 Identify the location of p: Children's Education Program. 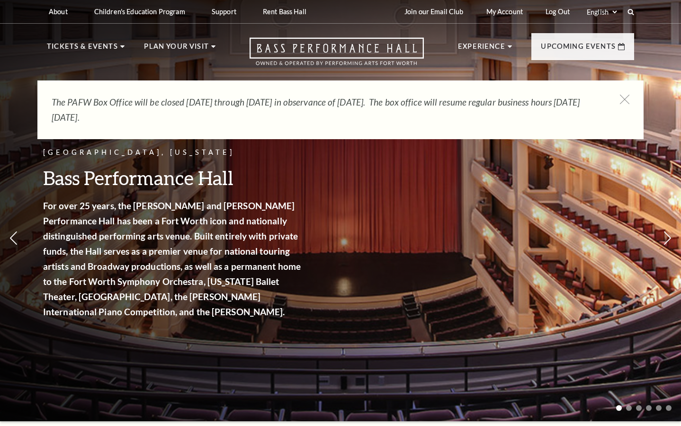
(140, 11).